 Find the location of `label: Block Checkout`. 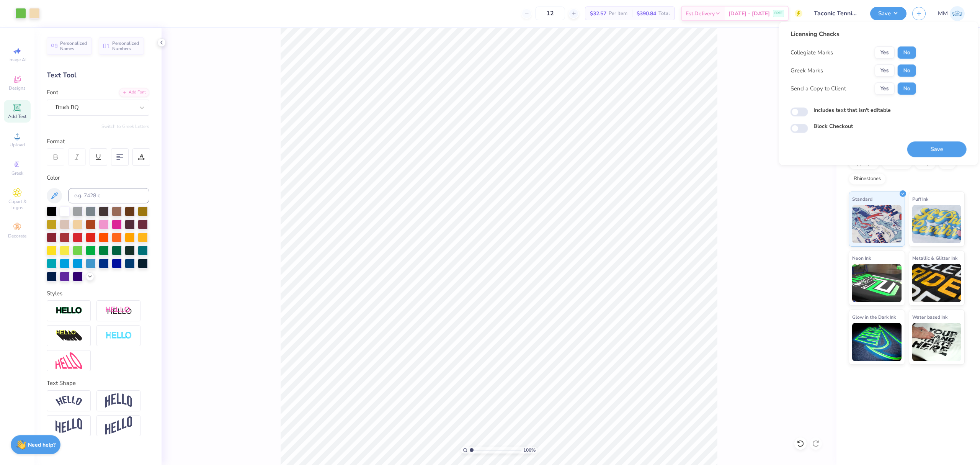

label: Block Checkout is located at coordinates (833, 126).